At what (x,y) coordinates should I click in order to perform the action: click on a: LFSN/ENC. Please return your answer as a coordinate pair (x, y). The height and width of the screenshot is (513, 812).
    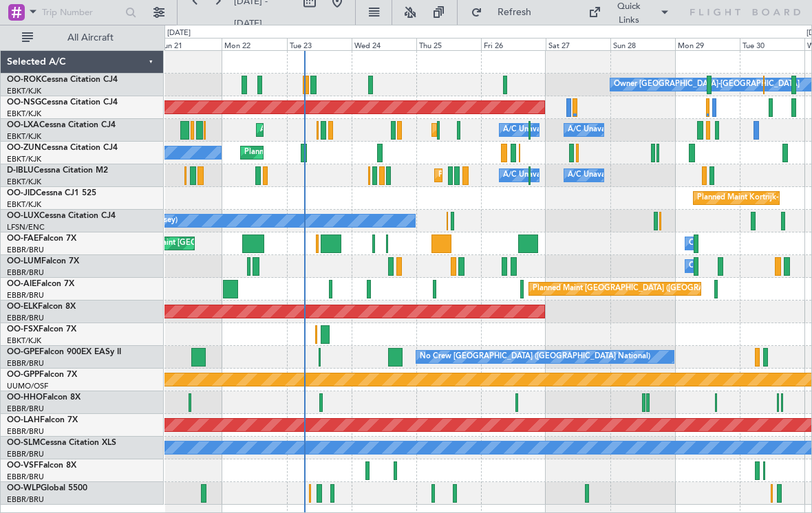
    Looking at the image, I should click on (26, 227).